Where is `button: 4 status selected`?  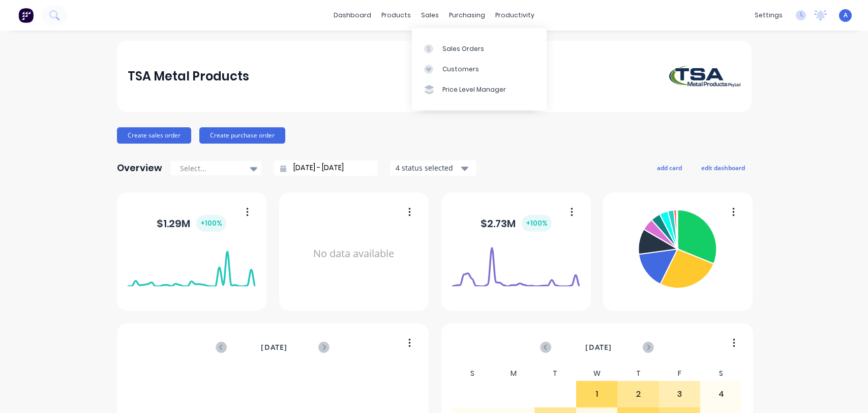 button: 4 status selected is located at coordinates (433, 168).